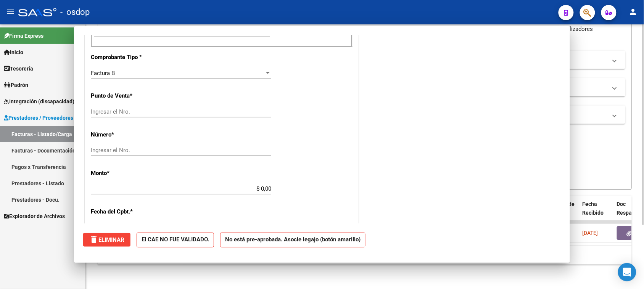 The width and height of the screenshot is (644, 289). I want to click on span: Inicio, so click(13, 52).